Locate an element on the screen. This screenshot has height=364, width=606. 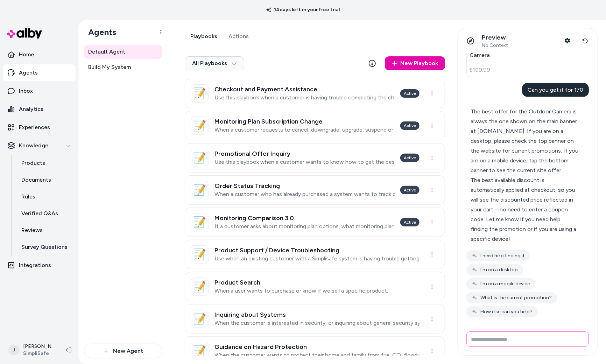
a: Rules is located at coordinates (45, 196).